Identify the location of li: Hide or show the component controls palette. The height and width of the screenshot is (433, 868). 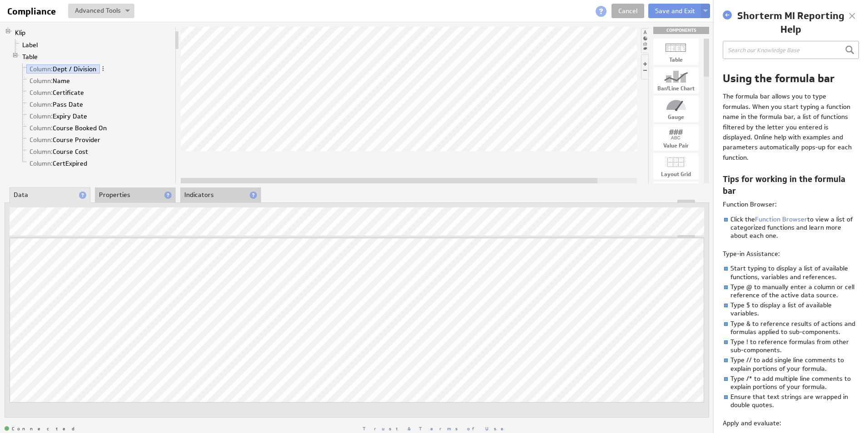
(644, 66).